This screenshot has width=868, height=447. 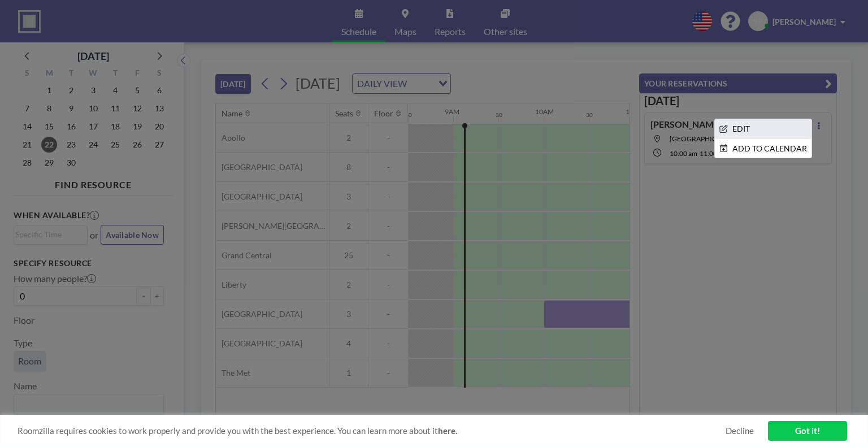 What do you see at coordinates (448, 431) in the screenshot?
I see `a: here.` at bounding box center [448, 431].